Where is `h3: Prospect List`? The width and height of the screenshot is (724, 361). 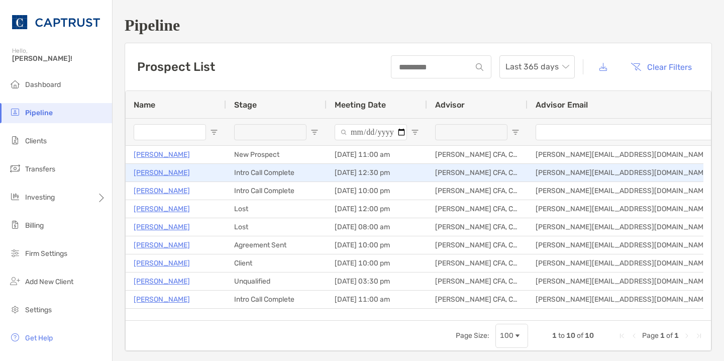
h3: Prospect List is located at coordinates (176, 67).